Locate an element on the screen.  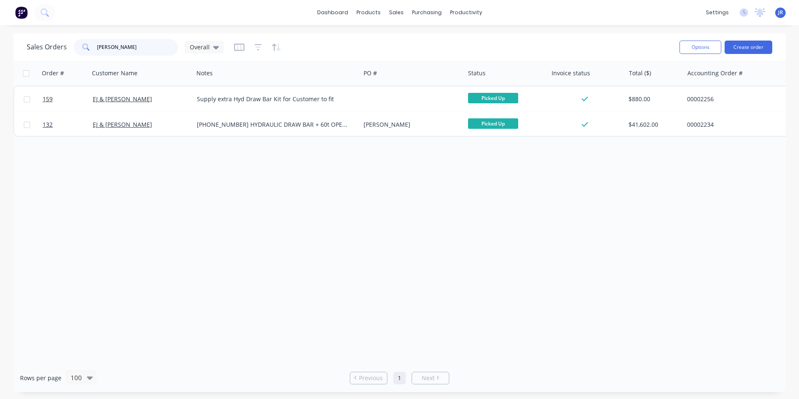
div: Notes is located at coordinates (204, 73).